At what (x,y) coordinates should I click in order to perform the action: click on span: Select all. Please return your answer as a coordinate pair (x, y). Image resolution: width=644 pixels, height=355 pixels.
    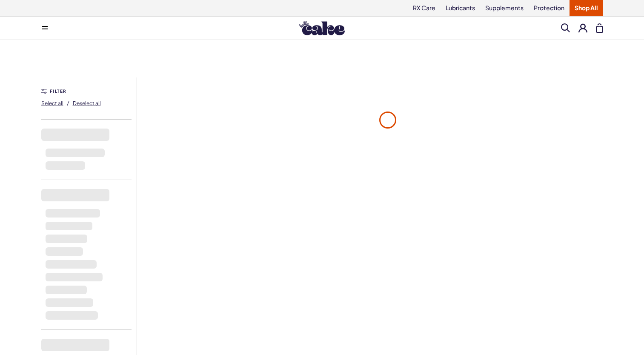
    Looking at the image, I should click on (52, 103).